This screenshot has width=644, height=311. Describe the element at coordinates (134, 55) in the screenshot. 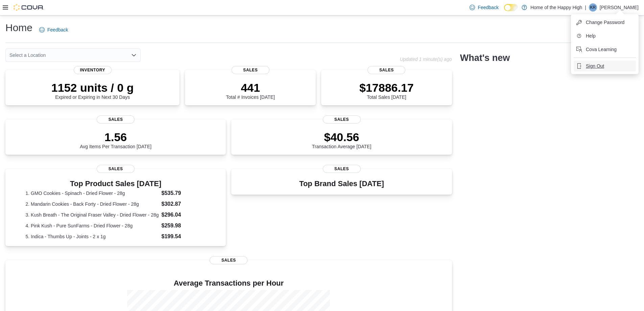

I see `button: Open list of options` at that location.